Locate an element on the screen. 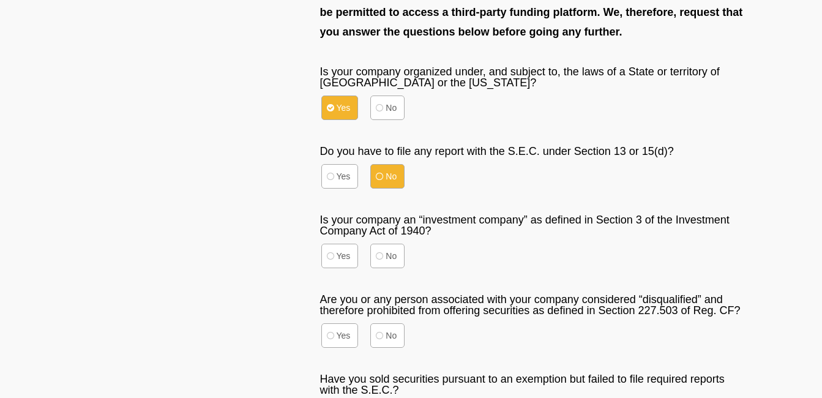 The width and height of the screenshot is (822, 398). label: Do you have to file any report with the S.E.C. under Section 13 or 15(d)? is located at coordinates (533, 151).